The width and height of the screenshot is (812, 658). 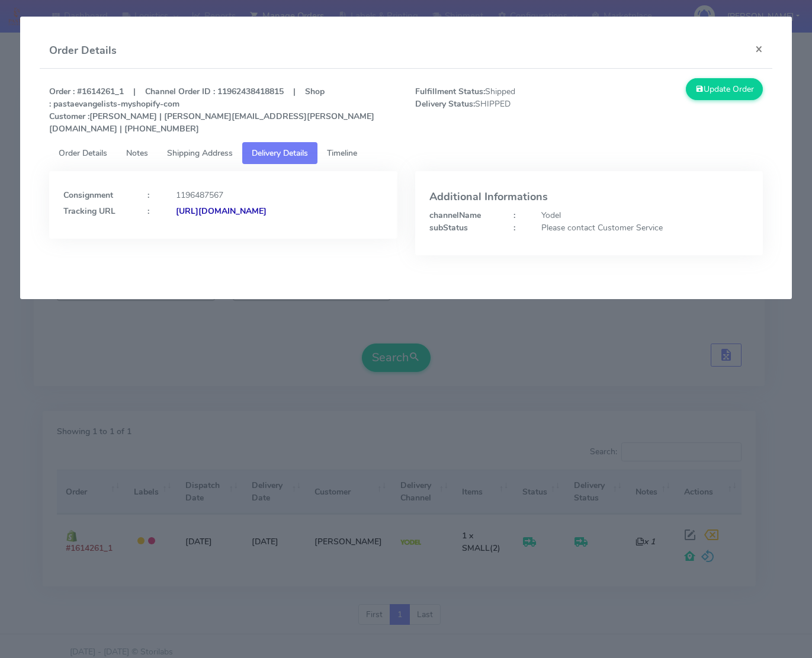 I want to click on strong: subStatus, so click(x=449, y=227).